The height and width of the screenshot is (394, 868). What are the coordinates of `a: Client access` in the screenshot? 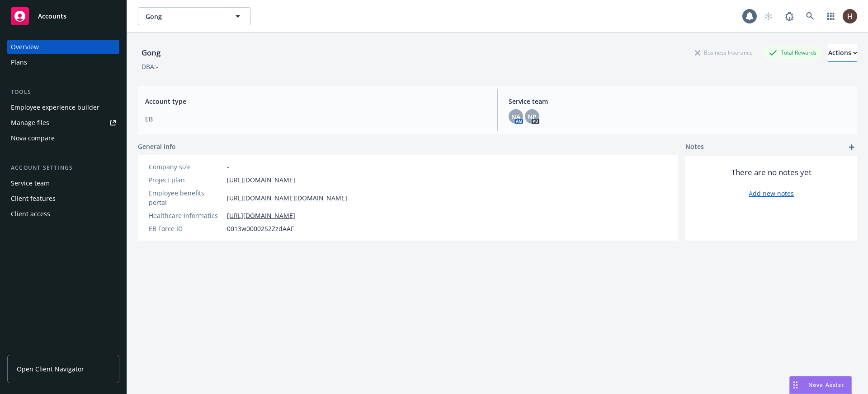 It's located at (63, 214).